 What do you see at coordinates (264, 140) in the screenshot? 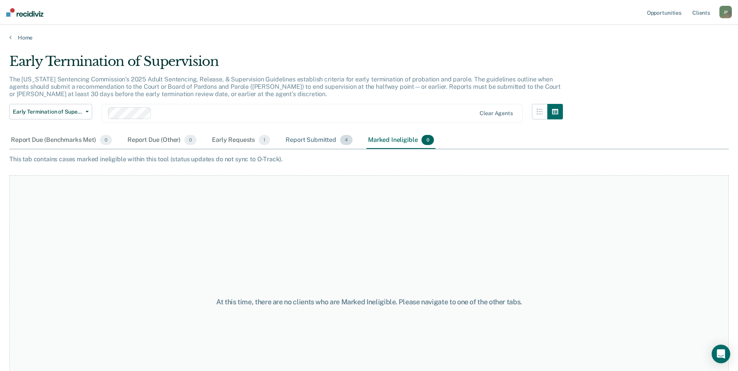
I see `span: 1` at bounding box center [264, 140].